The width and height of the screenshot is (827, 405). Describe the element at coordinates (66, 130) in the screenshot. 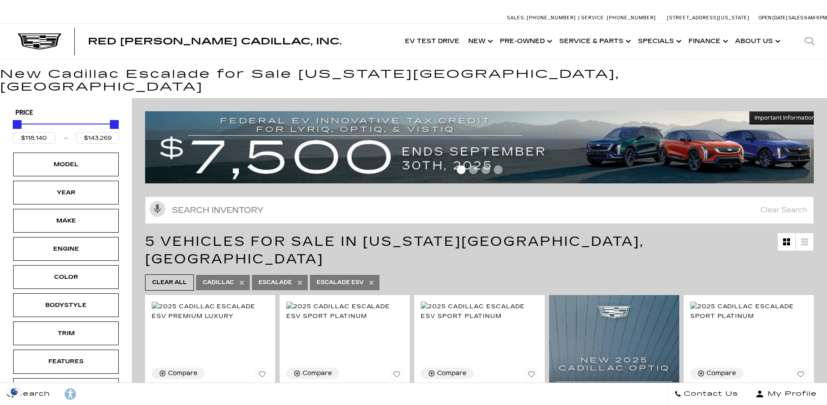

I see `div: Price` at that location.